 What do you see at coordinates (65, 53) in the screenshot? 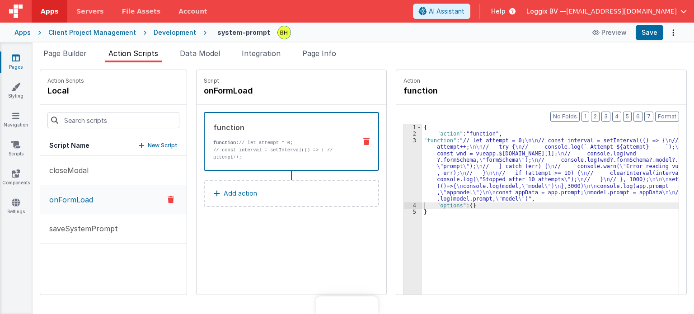
I see `span: Page Builder` at bounding box center [65, 53].